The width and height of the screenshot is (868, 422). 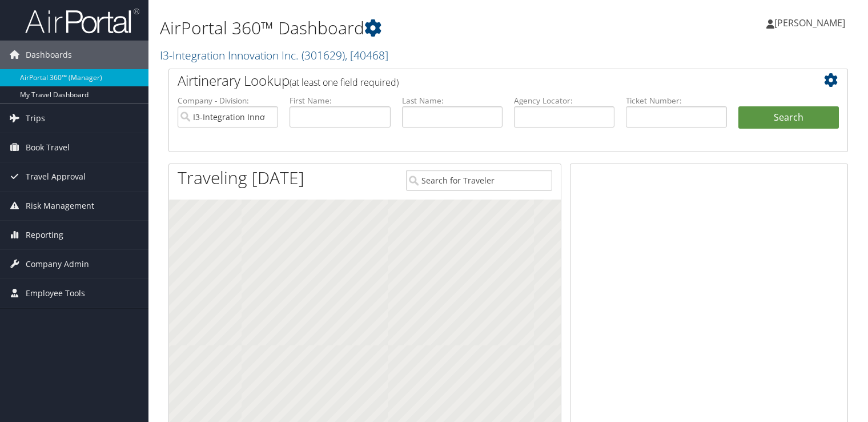 I want to click on span: Company Admin, so click(x=57, y=264).